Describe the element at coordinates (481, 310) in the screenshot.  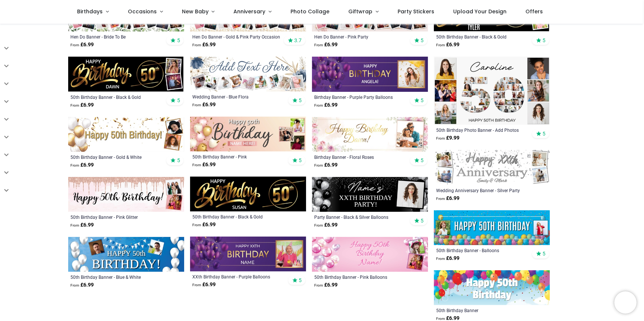
I see `a: 50th Birthday Banner` at that location.